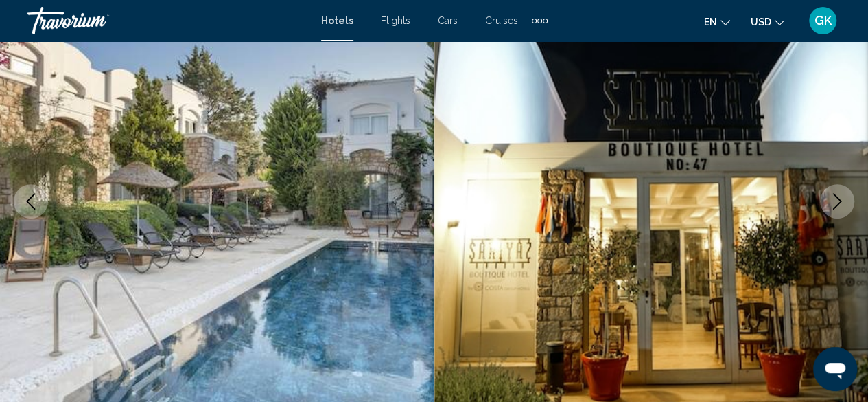 Image resolution: width=868 pixels, height=402 pixels. Describe the element at coordinates (447, 21) in the screenshot. I see `a: Cars` at that location.